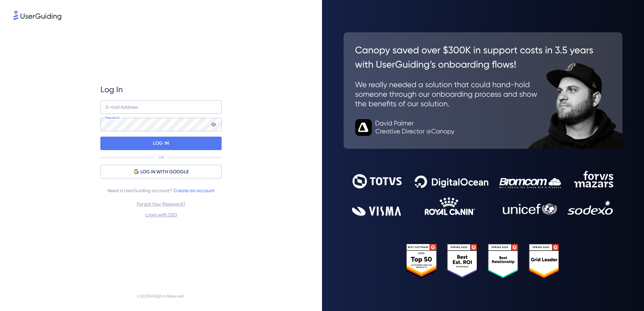 This screenshot has width=644, height=311. Describe the element at coordinates (161, 190) in the screenshot. I see `span: Need a UserGuiding account?` at that location.